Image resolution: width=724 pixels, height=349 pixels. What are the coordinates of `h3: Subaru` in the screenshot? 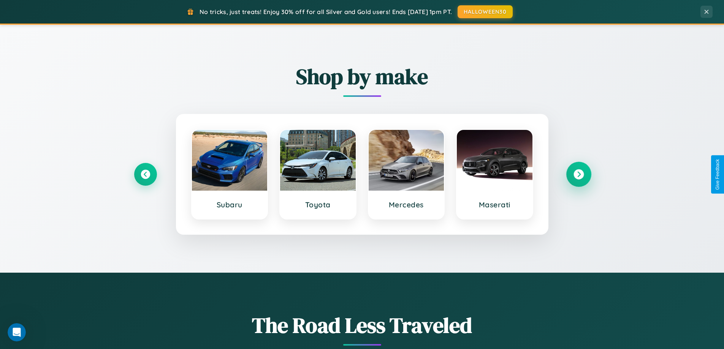 It's located at (229, 205).